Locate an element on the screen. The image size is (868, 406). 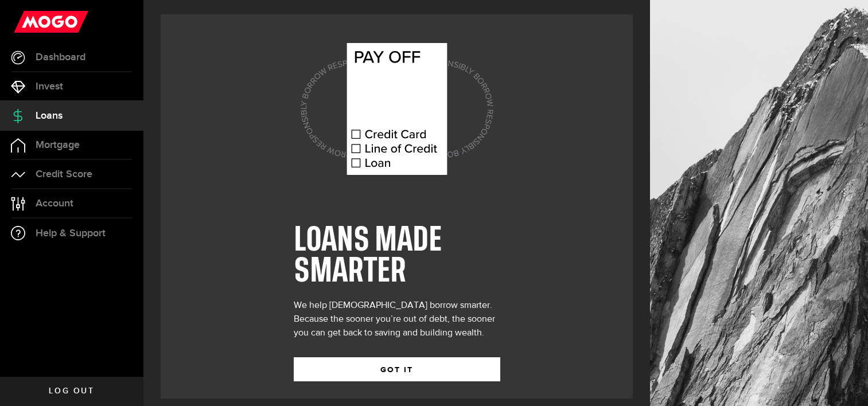
span: Help & Support is located at coordinates (71, 234).